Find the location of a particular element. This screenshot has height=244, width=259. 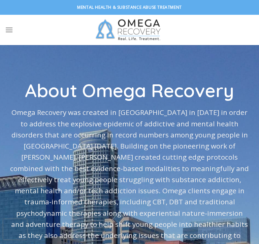

a: Menu is located at coordinates (9, 30).